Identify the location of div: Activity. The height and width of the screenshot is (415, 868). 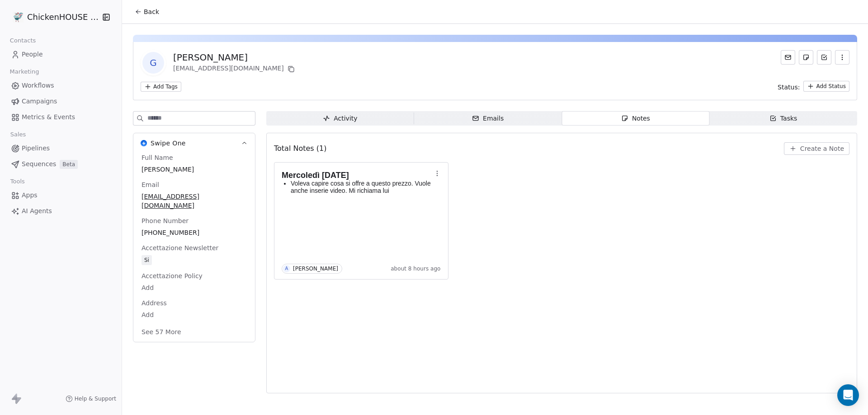
(340, 118).